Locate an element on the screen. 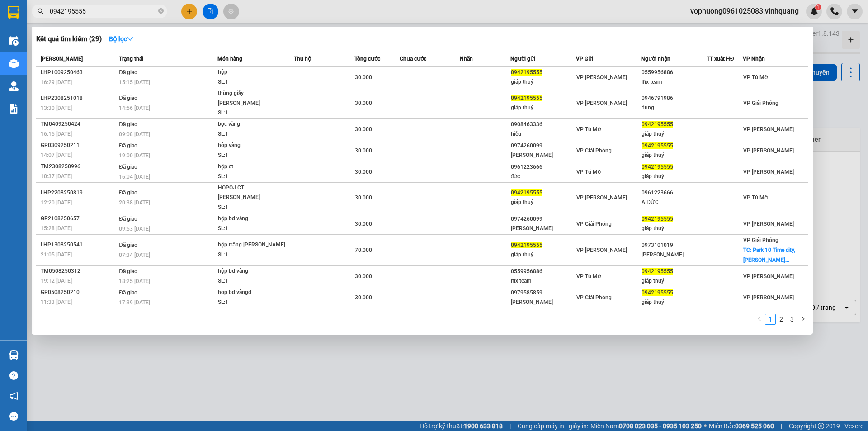 This screenshot has width=868, height=431. div: 0973101019 is located at coordinates (674, 245).